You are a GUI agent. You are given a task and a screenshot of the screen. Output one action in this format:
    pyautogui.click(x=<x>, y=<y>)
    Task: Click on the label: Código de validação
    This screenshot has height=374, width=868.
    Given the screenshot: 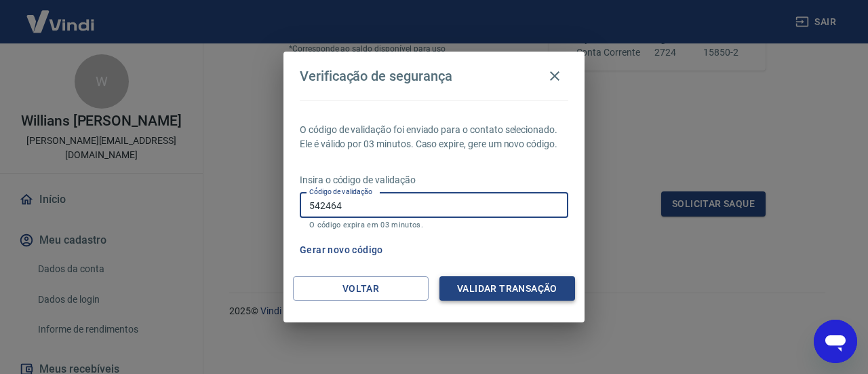 What is the action you would take?
    pyautogui.click(x=341, y=191)
    